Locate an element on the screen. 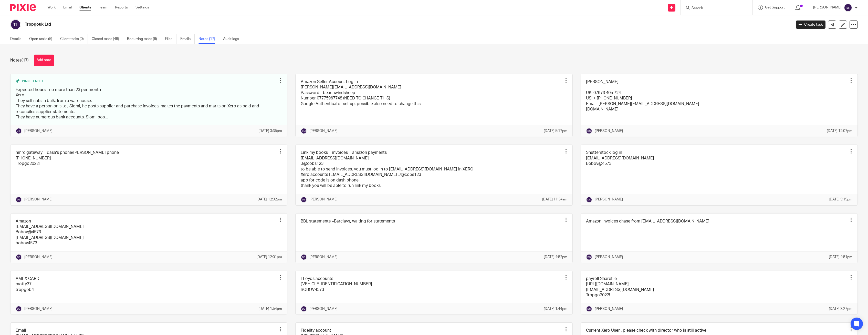 The image size is (868, 335). a: Details is located at coordinates (18, 39).